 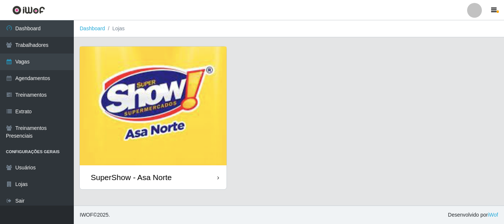 I want to click on div: SuperShow - Asa Norte, so click(x=131, y=177).